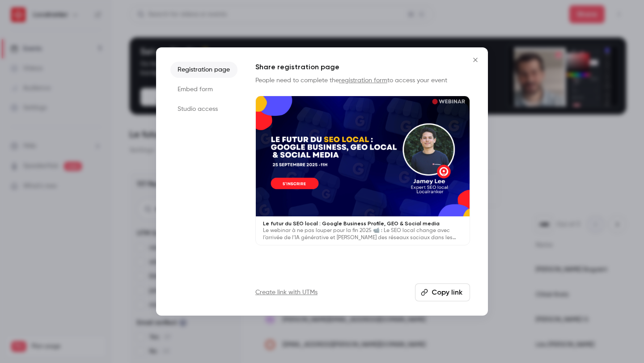 The image size is (644, 363). What do you see at coordinates (363, 81) in the screenshot?
I see `a: registration form` at bounding box center [363, 81].